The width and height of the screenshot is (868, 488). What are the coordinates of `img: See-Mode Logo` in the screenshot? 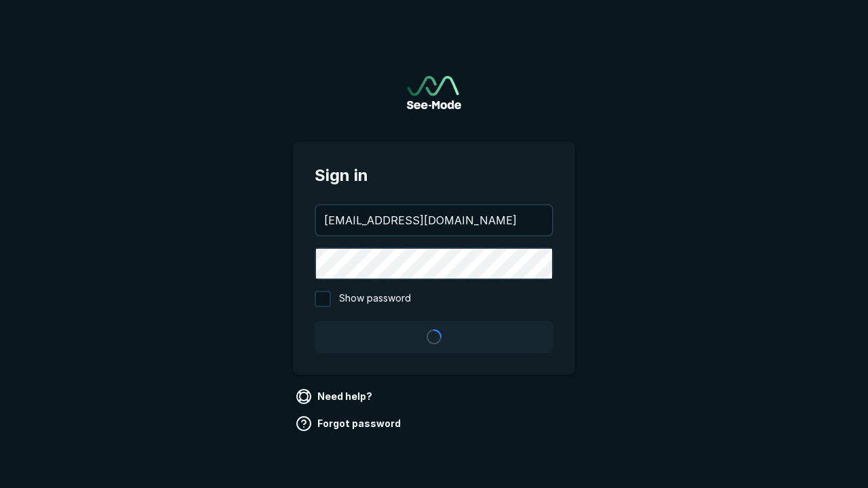 It's located at (434, 92).